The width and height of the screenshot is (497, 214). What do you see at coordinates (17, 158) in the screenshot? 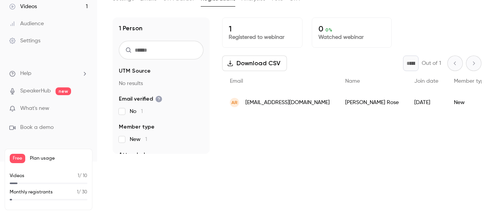
I see `span: Free` at bounding box center [17, 158].